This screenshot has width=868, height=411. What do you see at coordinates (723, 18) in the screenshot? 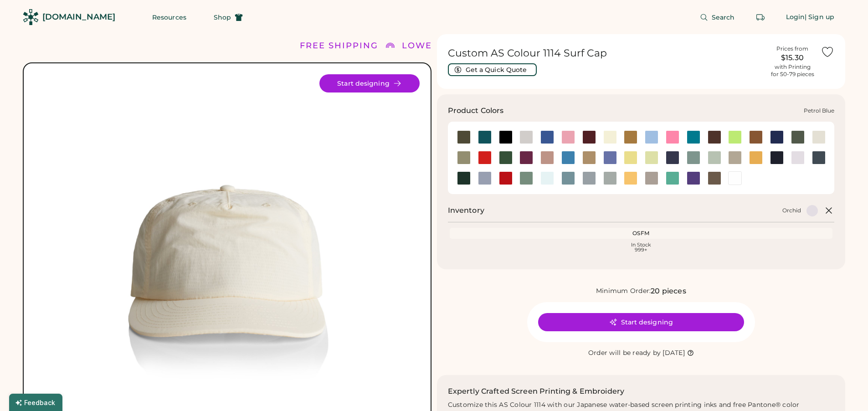
I see `span: Search` at bounding box center [723, 18].